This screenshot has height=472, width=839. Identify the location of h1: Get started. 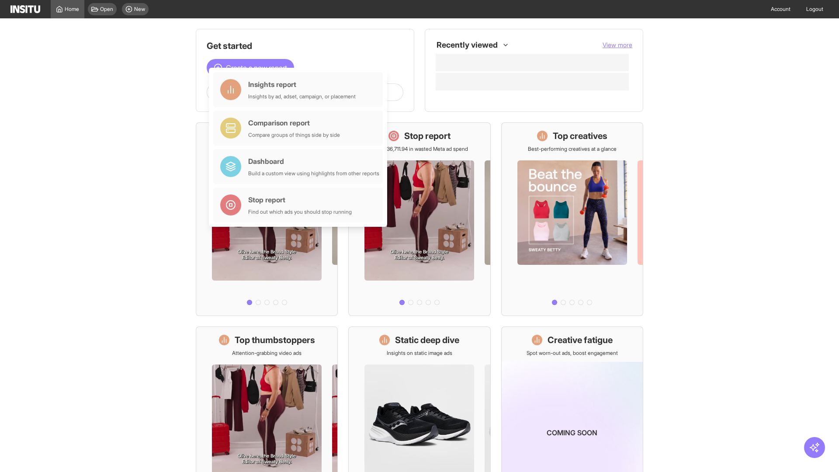
(305, 46).